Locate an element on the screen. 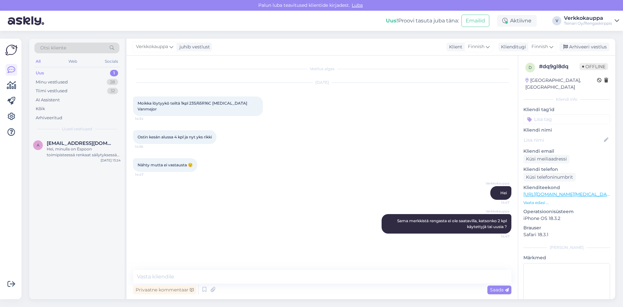 The image size is (623, 307). span: Luba is located at coordinates (357, 5).